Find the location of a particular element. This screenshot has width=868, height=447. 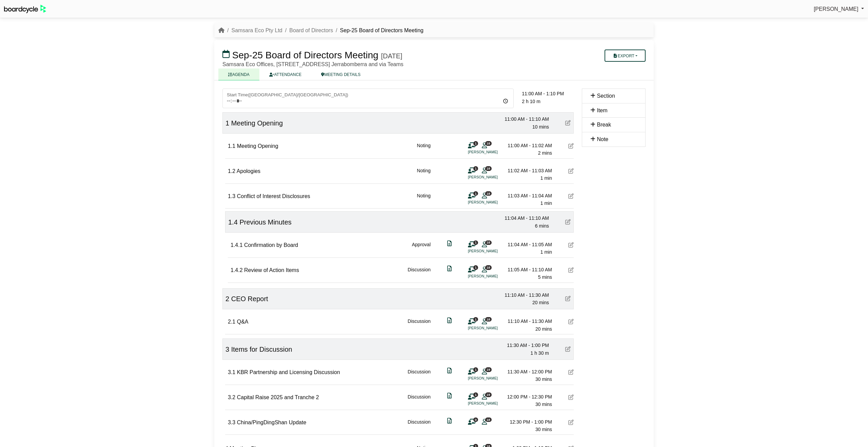

span: 3.3 is located at coordinates (231, 422).